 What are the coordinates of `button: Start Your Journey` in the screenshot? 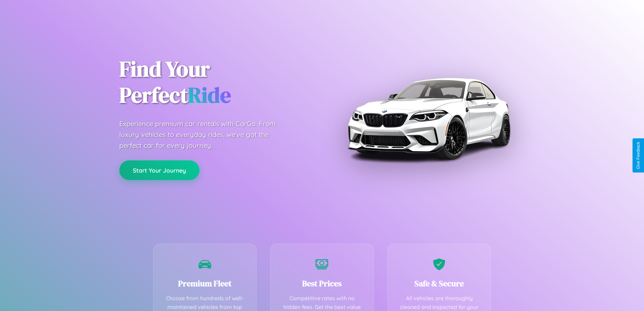 It's located at (159, 170).